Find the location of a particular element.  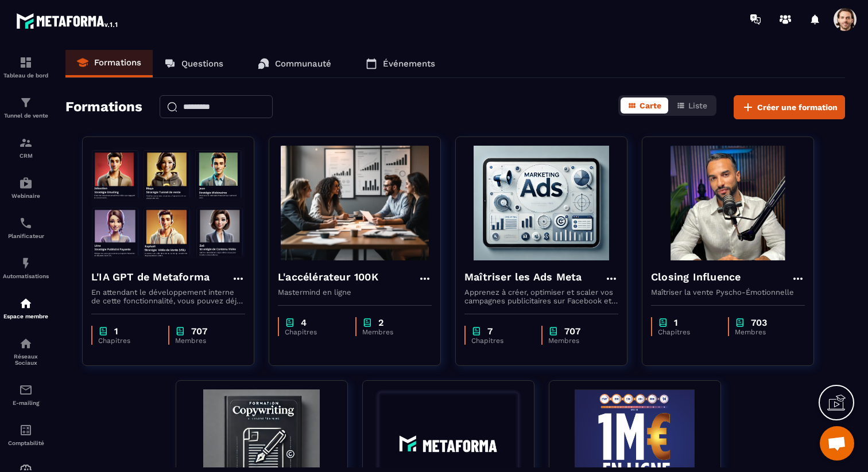

p: CRM is located at coordinates (26, 156).